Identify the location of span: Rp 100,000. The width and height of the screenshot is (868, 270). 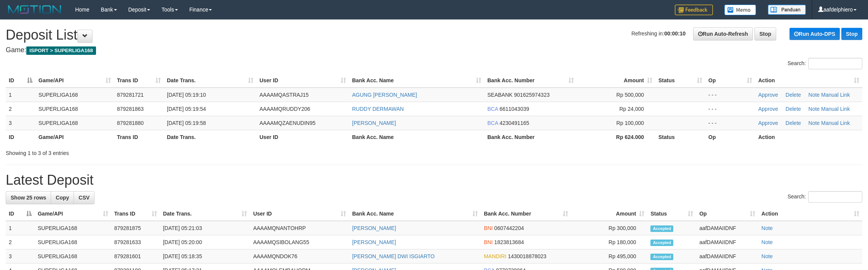
(630, 123).